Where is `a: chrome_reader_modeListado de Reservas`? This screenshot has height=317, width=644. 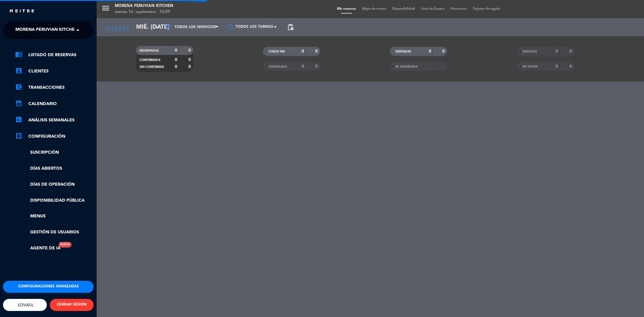 a: chrome_reader_modeListado de Reservas is located at coordinates (54, 55).